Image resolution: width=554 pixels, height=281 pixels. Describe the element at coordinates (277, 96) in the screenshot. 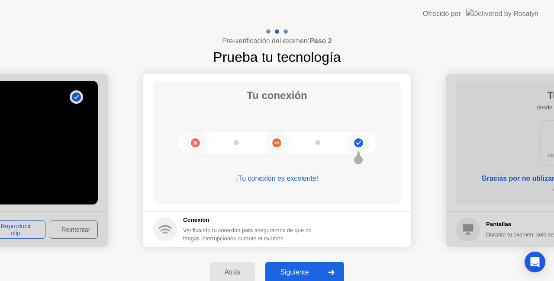

I see `h1: Tu conexión` at that location.